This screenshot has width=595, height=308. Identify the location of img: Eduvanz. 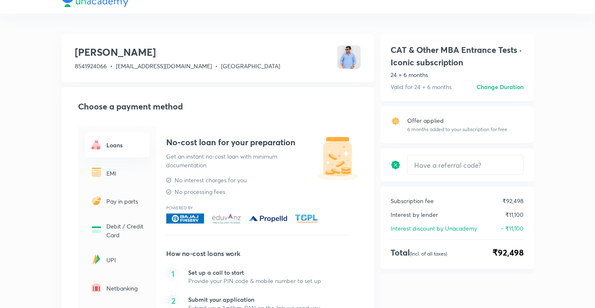
(227, 218).